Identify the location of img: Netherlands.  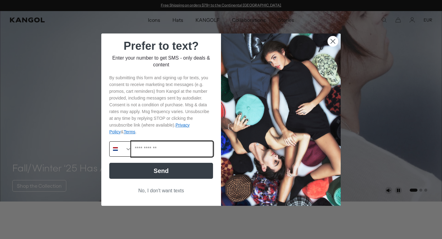
(116, 149).